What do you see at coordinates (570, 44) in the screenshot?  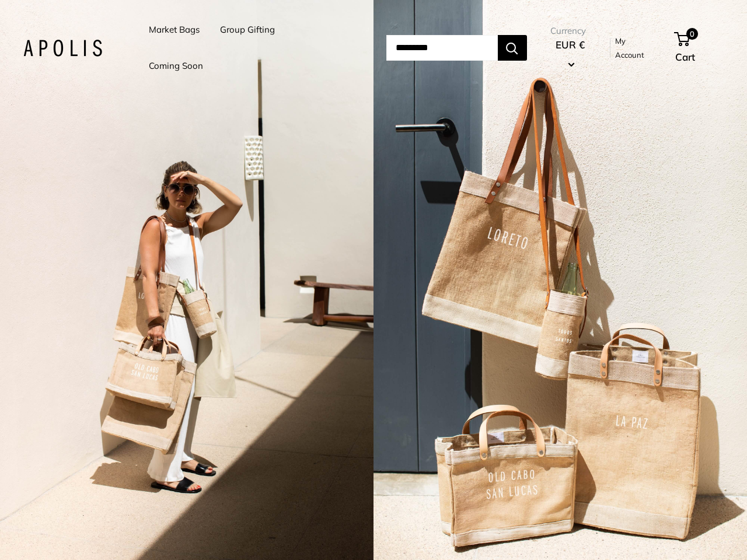 I see `span: EUR €` at bounding box center [570, 44].